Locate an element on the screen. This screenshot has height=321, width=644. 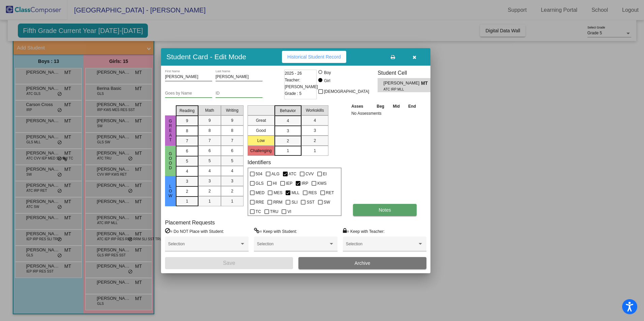
span: Good is located at coordinates (170, 161).